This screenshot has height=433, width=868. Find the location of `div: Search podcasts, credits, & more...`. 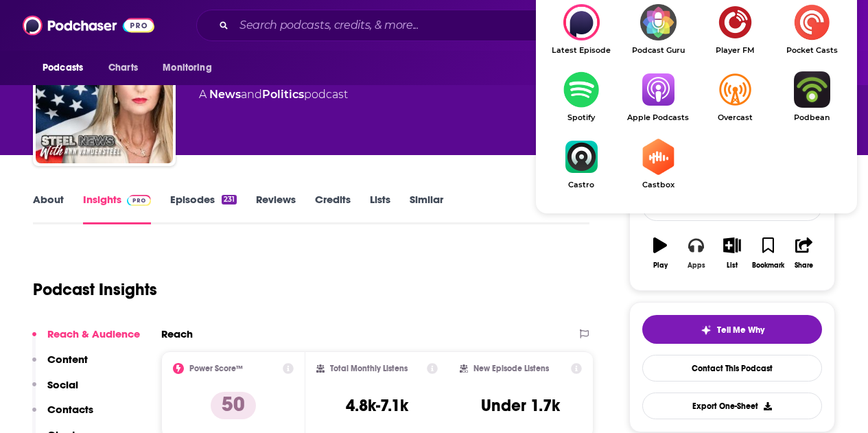

div: Search podcasts, credits, & more... is located at coordinates (455, 26).